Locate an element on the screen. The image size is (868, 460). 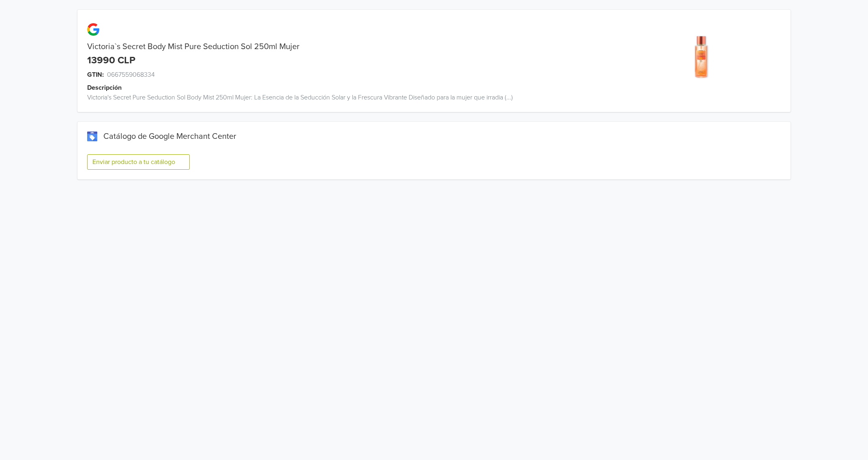
button: Enviar producto a tu catálogo is located at coordinates (138, 162).